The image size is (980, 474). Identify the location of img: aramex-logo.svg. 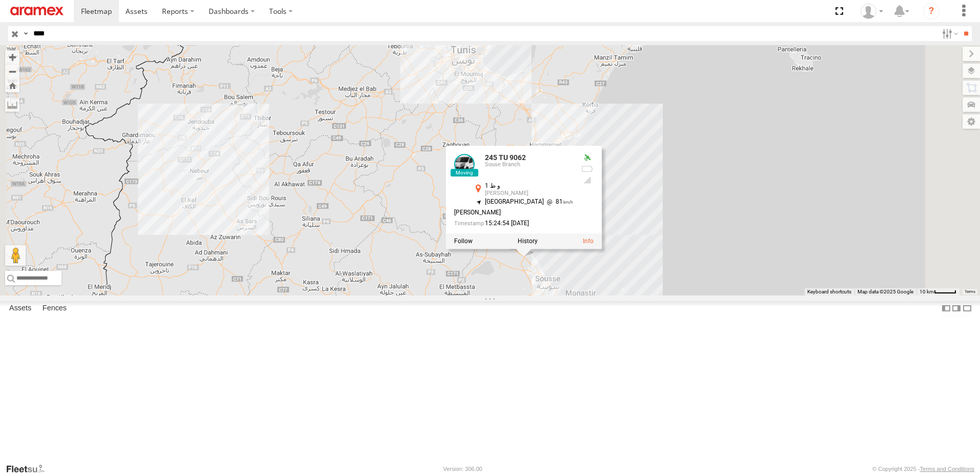
(37, 11).